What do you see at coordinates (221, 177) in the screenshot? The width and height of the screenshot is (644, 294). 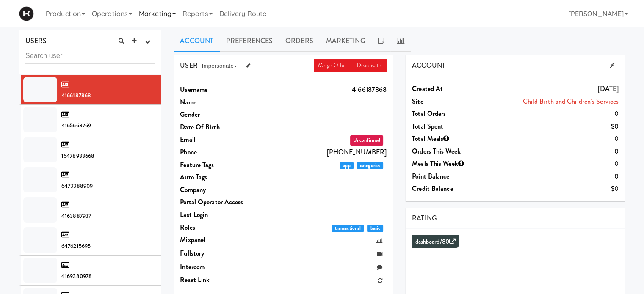 I see `dt: Auto Tags` at bounding box center [221, 177].